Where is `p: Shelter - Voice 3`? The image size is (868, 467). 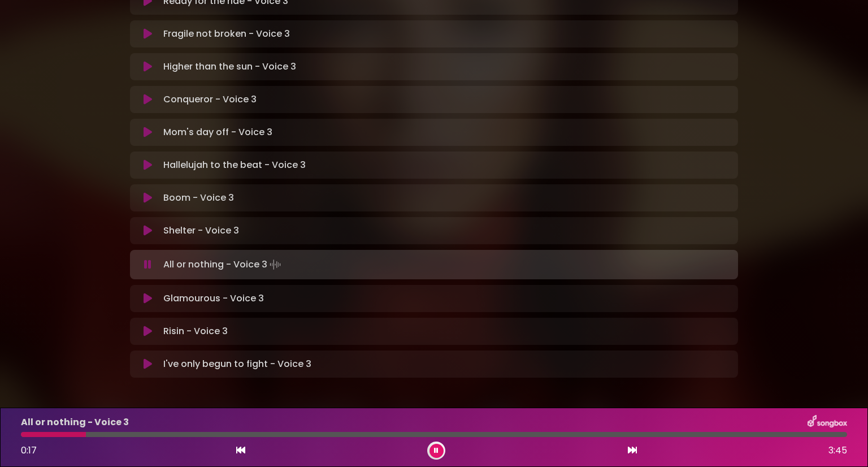
p: Shelter - Voice 3 is located at coordinates (201, 231).